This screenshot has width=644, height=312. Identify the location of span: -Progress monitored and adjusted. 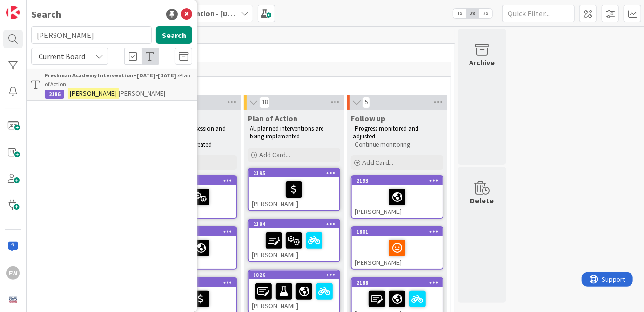
(385, 132).